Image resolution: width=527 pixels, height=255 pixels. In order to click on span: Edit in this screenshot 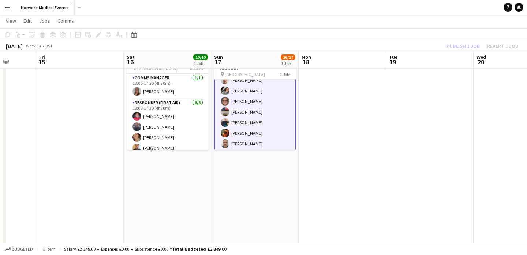, I will do `click(27, 21)`.